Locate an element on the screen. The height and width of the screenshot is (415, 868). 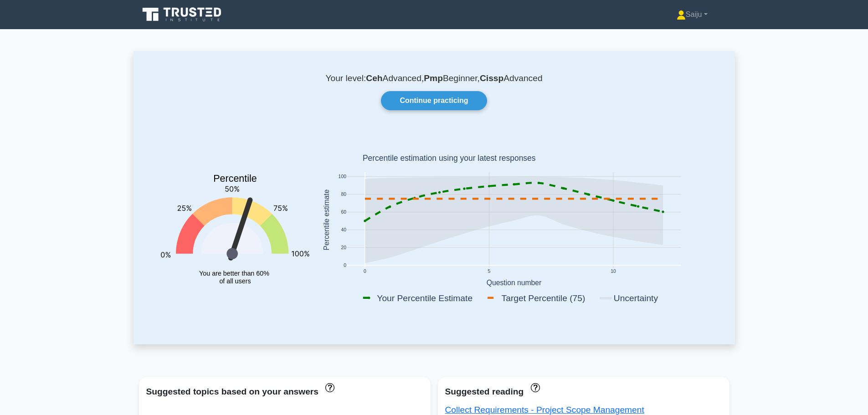
a: Collect Requirements - Project Scope Management is located at coordinates (545, 409).